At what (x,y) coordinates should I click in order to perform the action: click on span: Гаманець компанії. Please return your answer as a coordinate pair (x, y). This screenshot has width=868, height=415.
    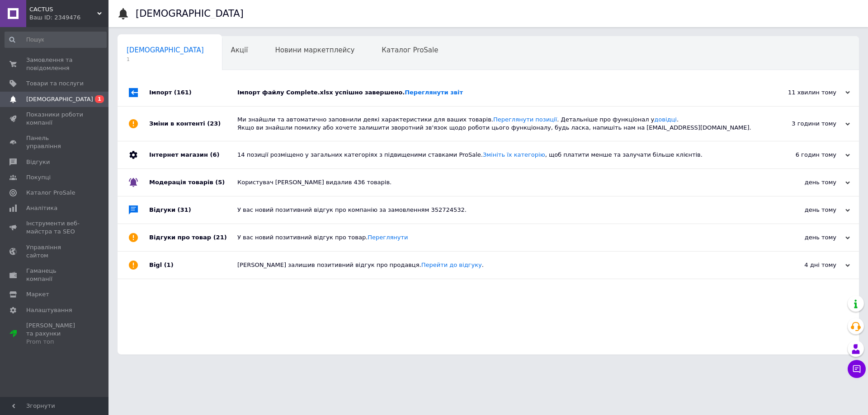
    Looking at the image, I should click on (55, 275).